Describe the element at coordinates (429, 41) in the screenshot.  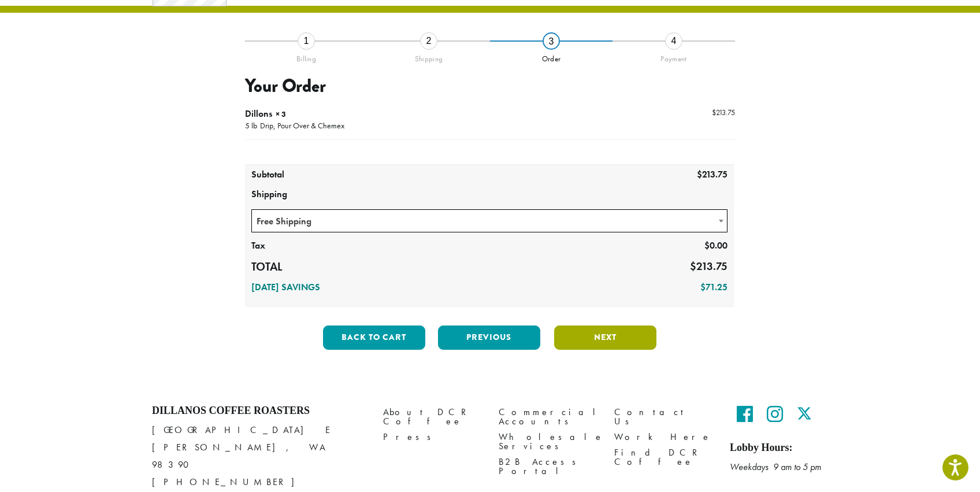
I see `div: 2` at that location.